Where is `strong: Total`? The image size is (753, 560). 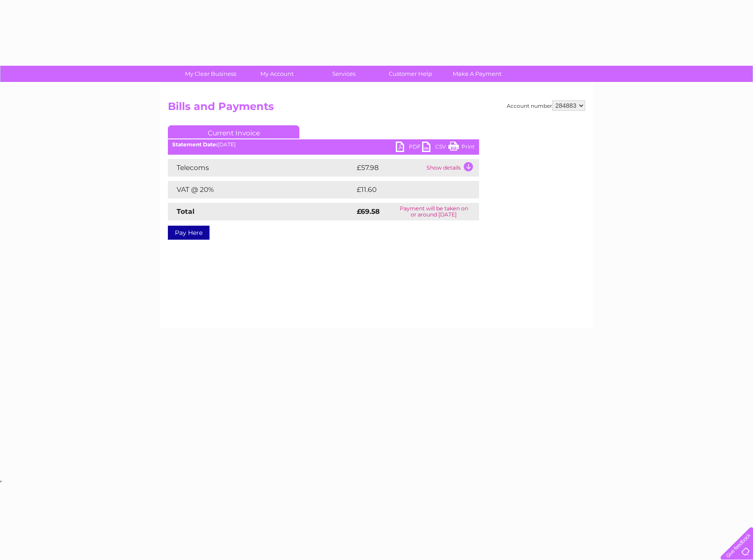 strong: Total is located at coordinates (185, 211).